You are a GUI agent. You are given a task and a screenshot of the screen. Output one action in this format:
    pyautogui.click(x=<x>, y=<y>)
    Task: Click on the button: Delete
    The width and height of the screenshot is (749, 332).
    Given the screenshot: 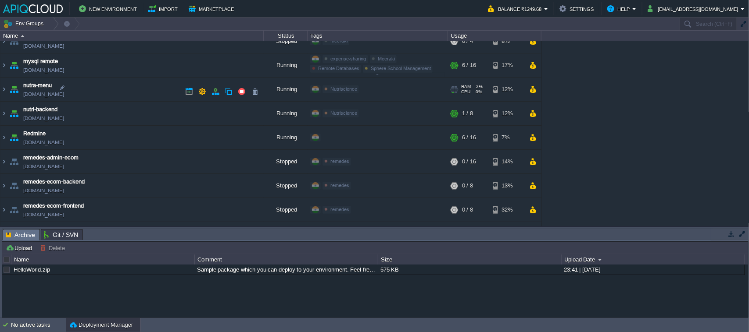 What is the action you would take?
    pyautogui.click(x=54, y=248)
    